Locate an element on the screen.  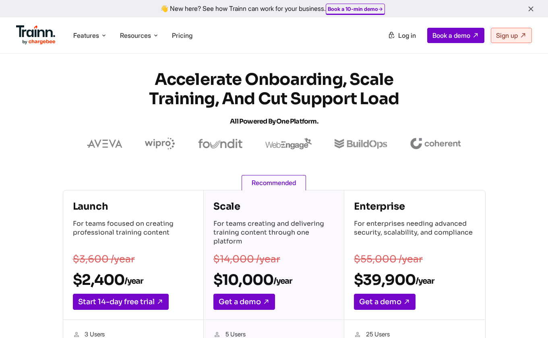
b: Book a 10-min demo is located at coordinates (353, 9).